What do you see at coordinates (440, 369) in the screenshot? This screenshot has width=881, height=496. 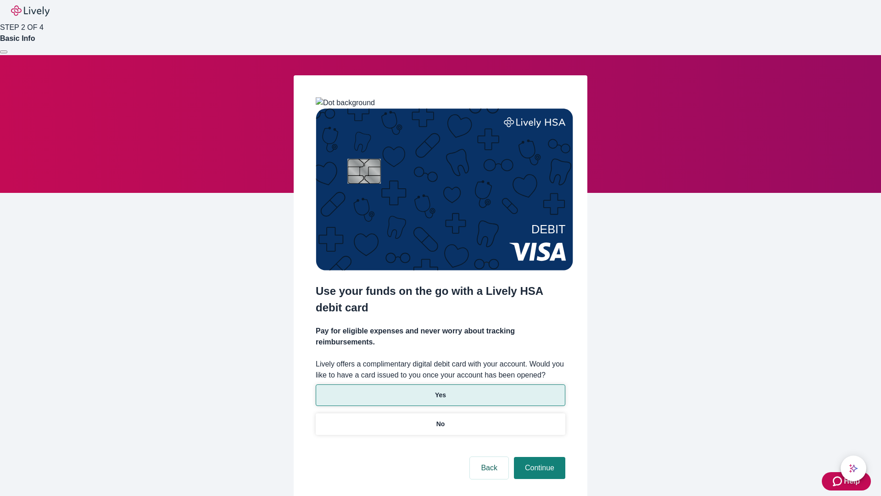 I see `label: Lively offers a complimentary digital debit card with your account. Would you like to have a card...` at bounding box center [440, 369].